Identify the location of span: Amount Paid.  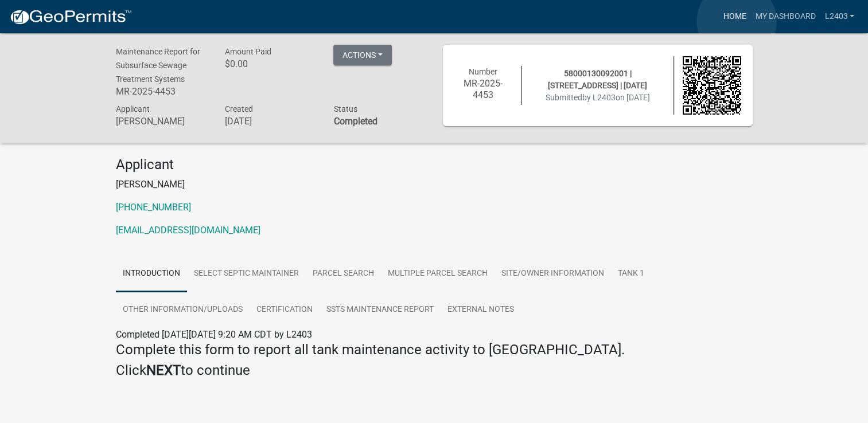
(247, 52).